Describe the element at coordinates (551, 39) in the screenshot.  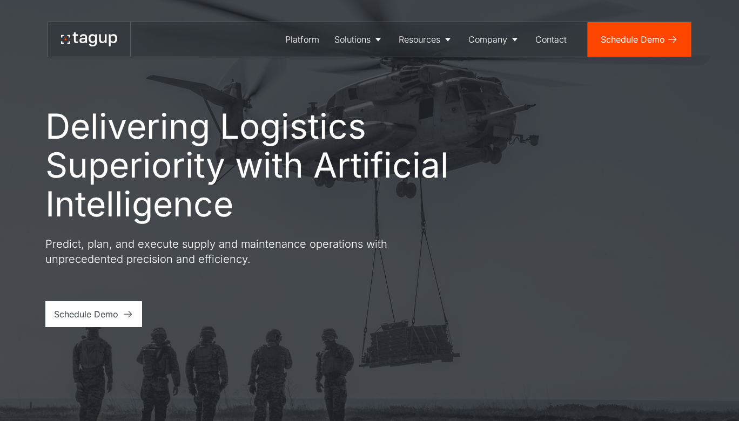
I see `a: Contact` at that location.